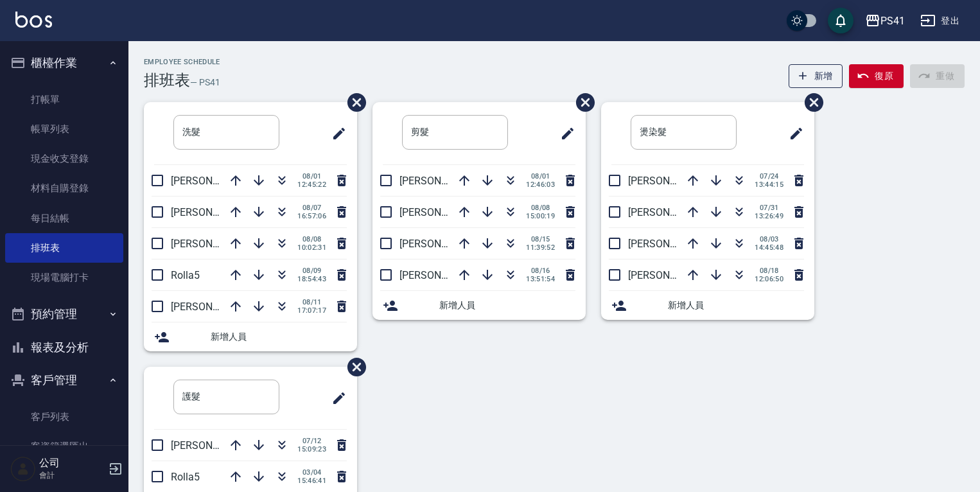 This screenshot has height=492, width=980. I want to click on button: 登出, so click(940, 21).